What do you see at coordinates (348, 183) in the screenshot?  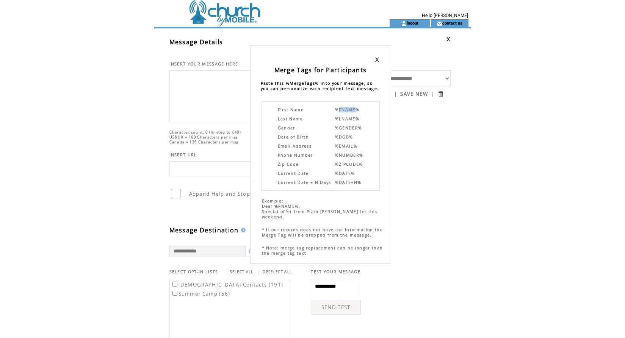 I see `span: %DATE+N%` at bounding box center [348, 183].